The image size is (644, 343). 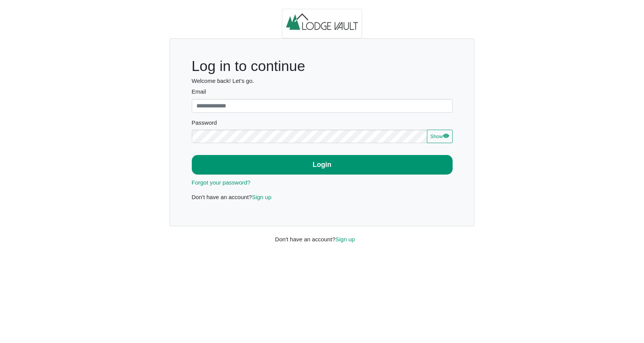 What do you see at coordinates (221, 182) in the screenshot?
I see `a: Forgot your password?` at bounding box center [221, 182].